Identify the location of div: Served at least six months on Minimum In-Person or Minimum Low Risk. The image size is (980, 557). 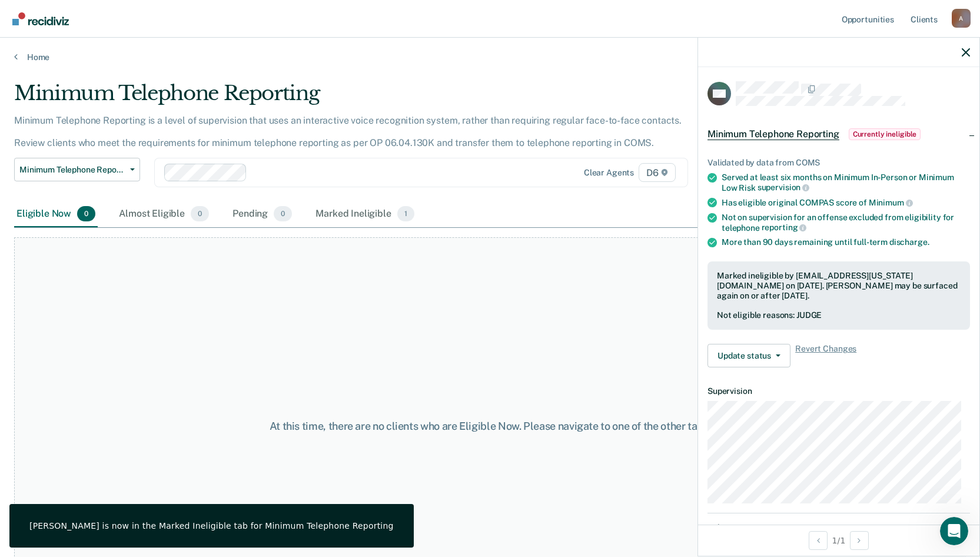
(846, 182).